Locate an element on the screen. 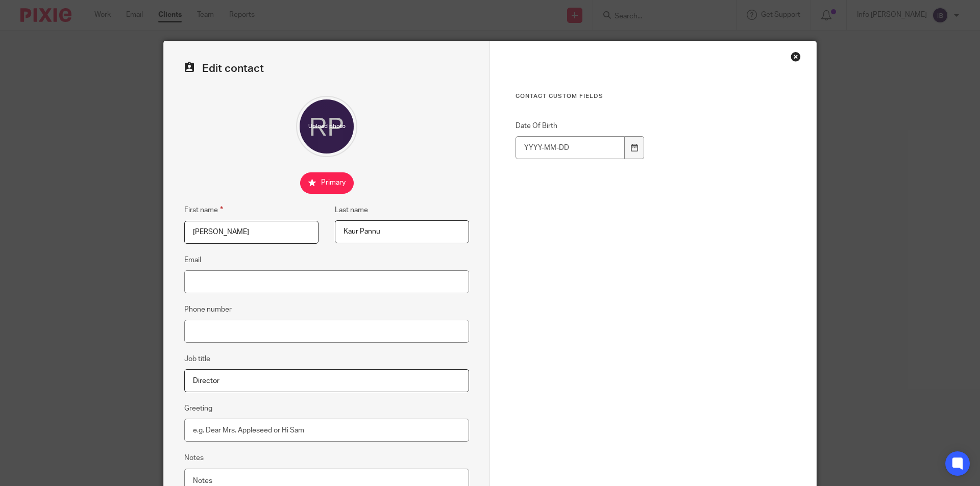 Image resolution: width=980 pixels, height=486 pixels. label: Job title is located at coordinates (197, 359).